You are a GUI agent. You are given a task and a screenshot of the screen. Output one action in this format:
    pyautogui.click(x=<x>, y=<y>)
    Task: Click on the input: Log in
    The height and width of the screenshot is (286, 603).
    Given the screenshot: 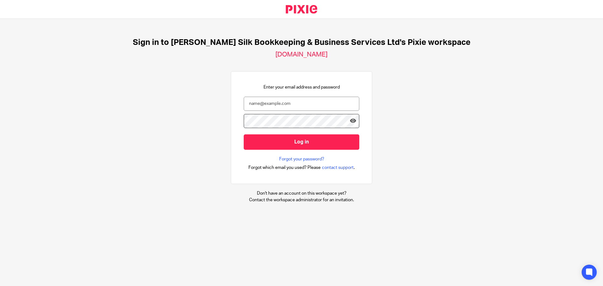 What is the action you would take?
    pyautogui.click(x=301, y=142)
    